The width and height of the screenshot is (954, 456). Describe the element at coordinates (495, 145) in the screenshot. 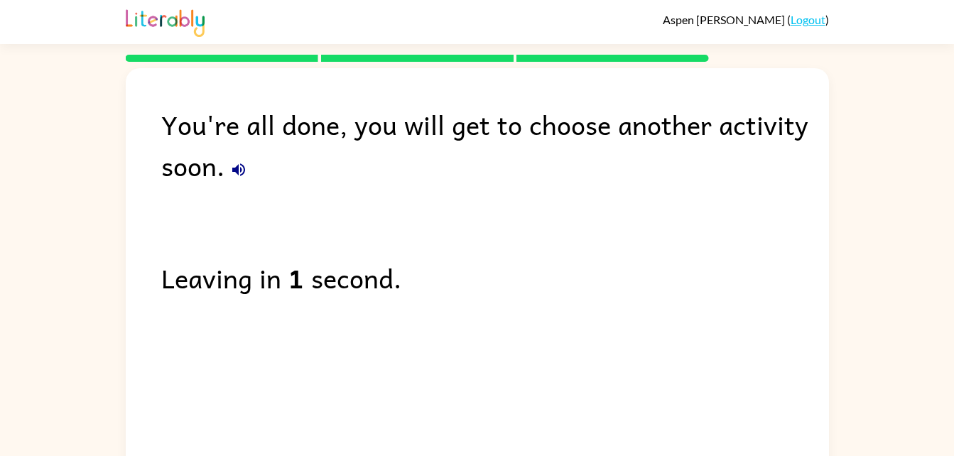

I see `div: You're all done, you will get to choose another activity soon.` at that location.